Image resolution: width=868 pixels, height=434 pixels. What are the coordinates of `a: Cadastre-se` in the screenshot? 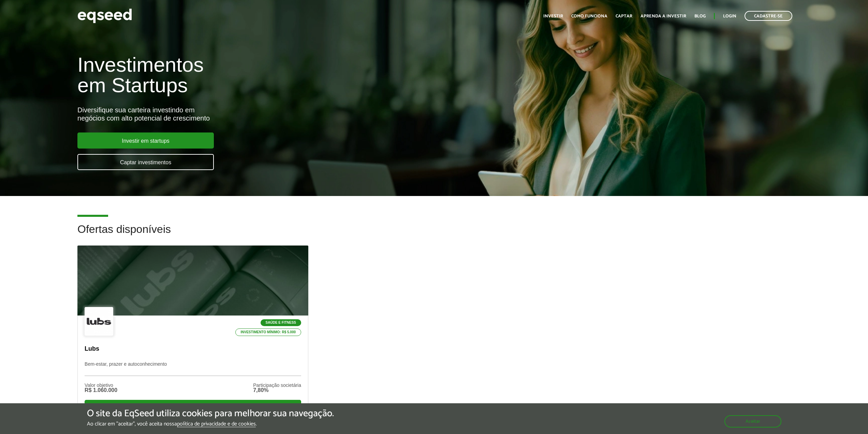 It's located at (769, 16).